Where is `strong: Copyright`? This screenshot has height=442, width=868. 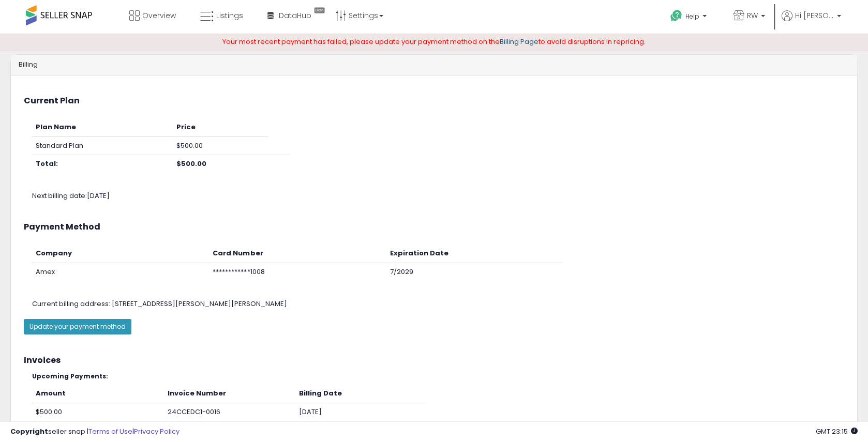
strong: Copyright is located at coordinates (29, 431).